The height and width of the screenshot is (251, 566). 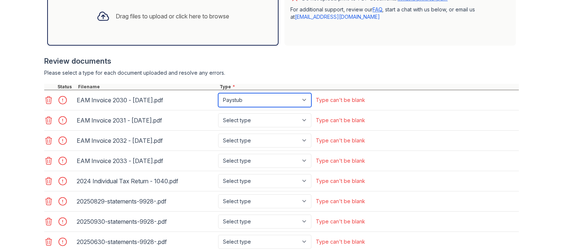 I want to click on div: Please select a type for each document uploaded and resolve any errors., so click(x=282, y=73).